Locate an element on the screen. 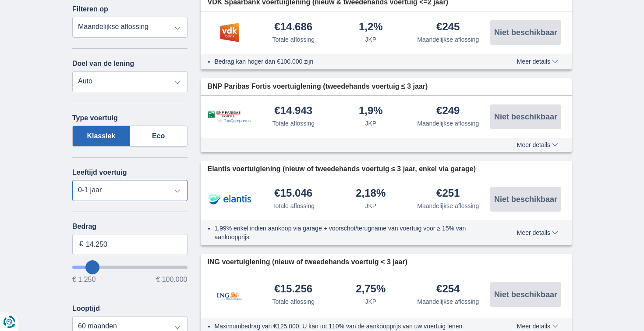 The height and width of the screenshot is (331, 644). label: Type voertuig is located at coordinates (95, 118).